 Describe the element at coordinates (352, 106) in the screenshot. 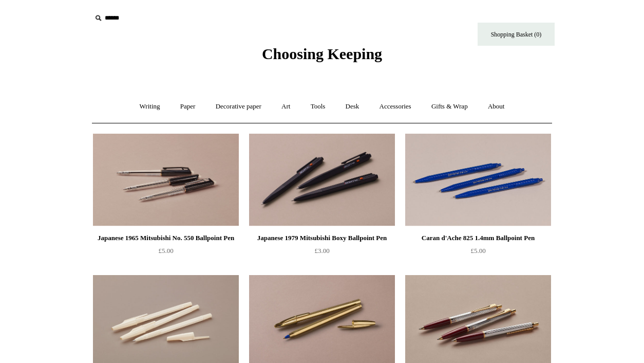

I see `a: Desk` at that location.